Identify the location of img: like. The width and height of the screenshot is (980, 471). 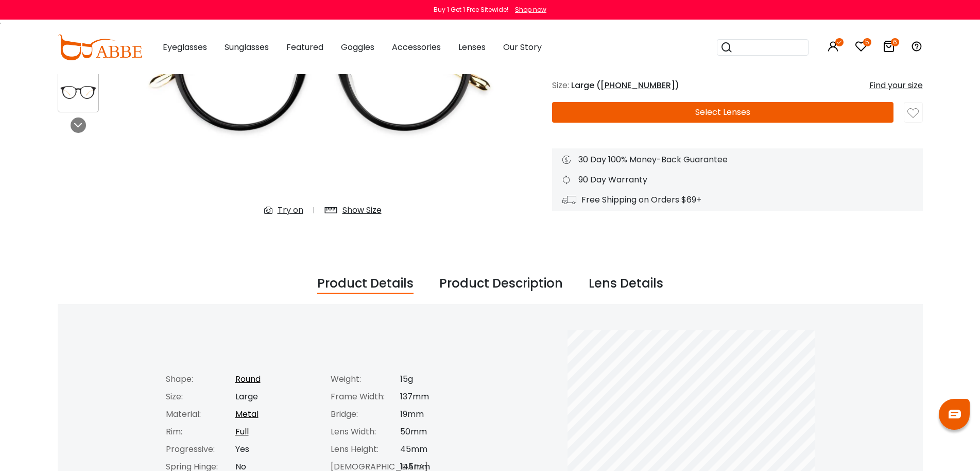
(913, 113).